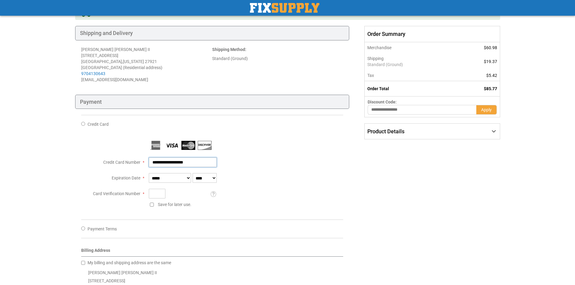 The width and height of the screenshot is (575, 285). I want to click on span: $60.98, so click(490, 48).